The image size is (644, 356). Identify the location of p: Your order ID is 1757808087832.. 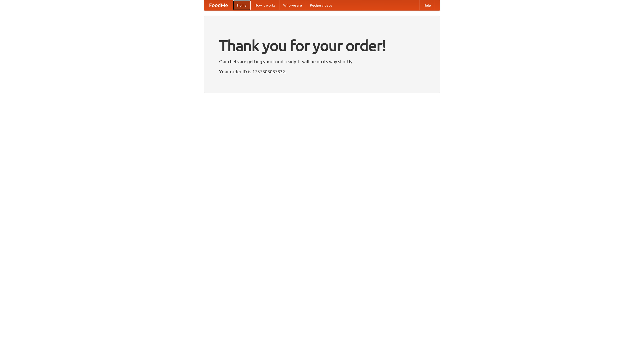
(322, 72).